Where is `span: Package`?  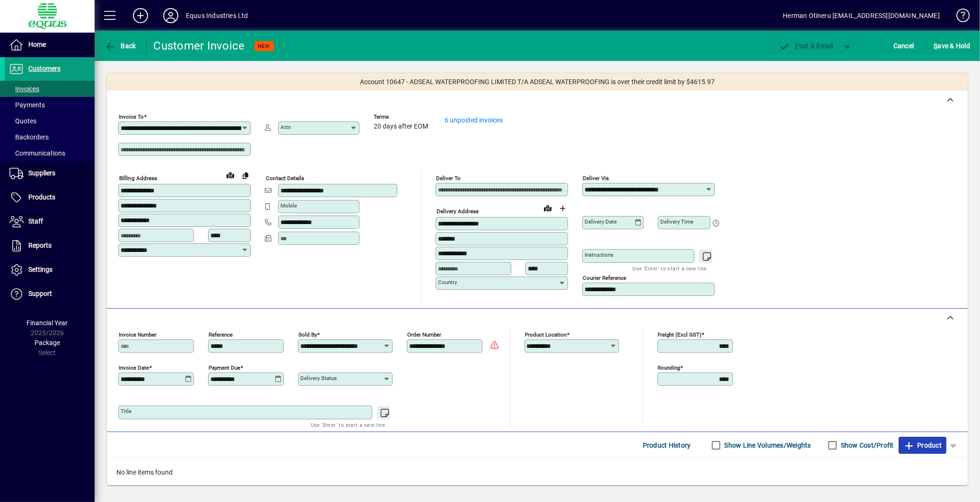 span: Package is located at coordinates (47, 343).